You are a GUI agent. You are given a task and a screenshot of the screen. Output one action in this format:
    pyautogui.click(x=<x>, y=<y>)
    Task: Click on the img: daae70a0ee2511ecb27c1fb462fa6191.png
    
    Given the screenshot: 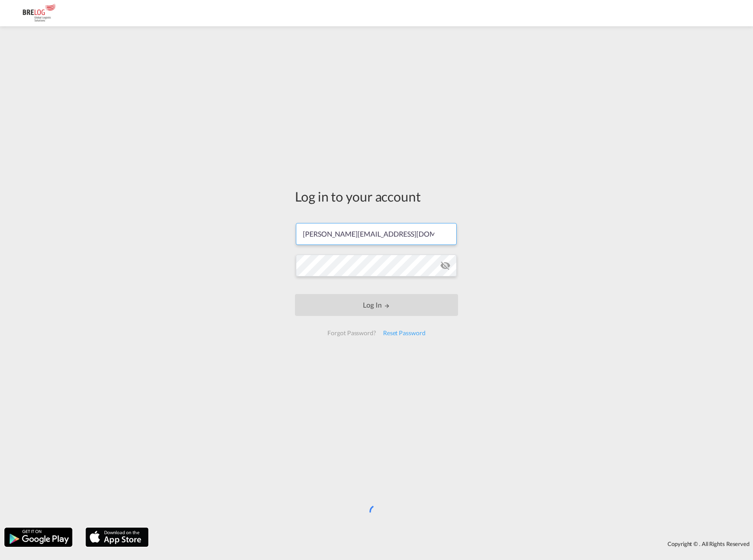 What is the action you would take?
    pyautogui.click(x=43, y=13)
    